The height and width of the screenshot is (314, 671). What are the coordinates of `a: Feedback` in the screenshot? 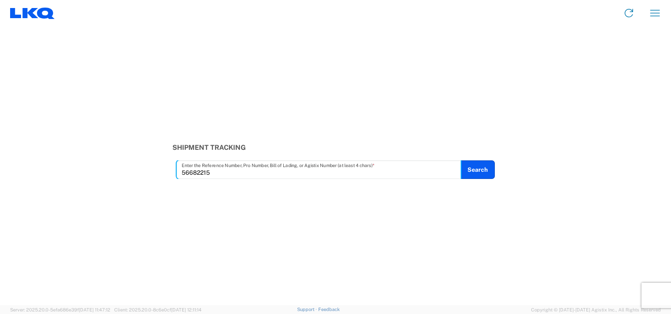 It's located at (329, 309).